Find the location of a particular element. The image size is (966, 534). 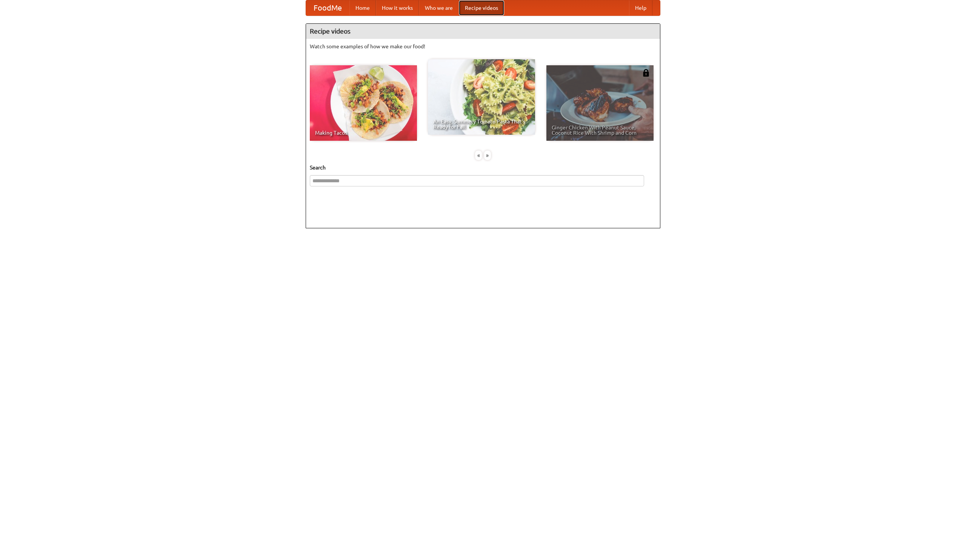

span: Making Tacos is located at coordinates (363, 133).